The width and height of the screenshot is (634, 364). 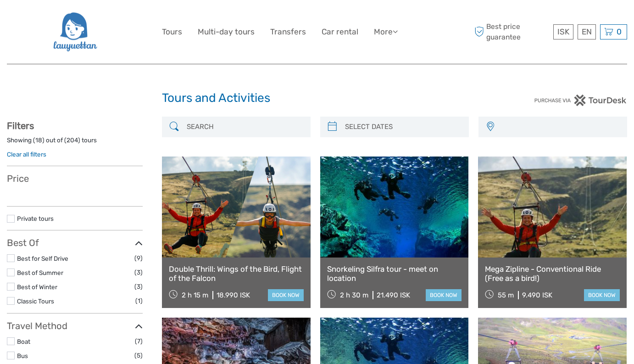 What do you see at coordinates (317, 98) in the screenshot?
I see `h1: Tours and Activities` at bounding box center [317, 98].